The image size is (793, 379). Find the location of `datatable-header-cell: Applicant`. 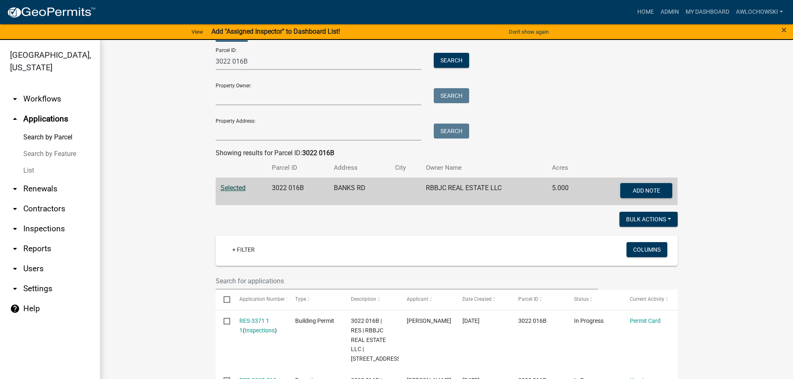

datatable-header-cell: Applicant is located at coordinates (427, 300).